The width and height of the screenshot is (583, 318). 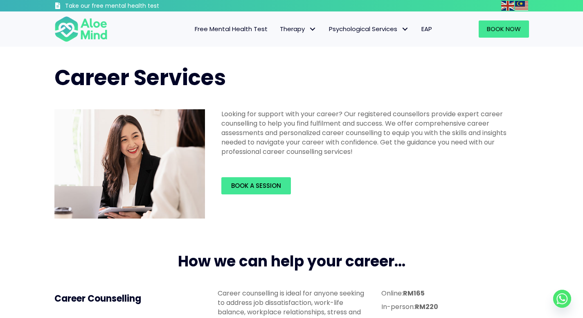 I want to click on a: Free Mental Health Test, so click(x=231, y=29).